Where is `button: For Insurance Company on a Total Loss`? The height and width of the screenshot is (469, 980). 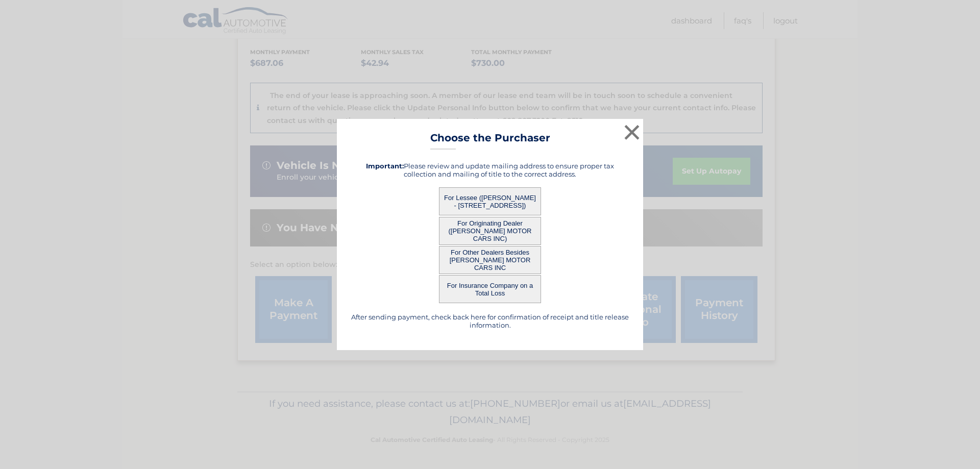
button: For Insurance Company on a Total Loss is located at coordinates (490, 289).